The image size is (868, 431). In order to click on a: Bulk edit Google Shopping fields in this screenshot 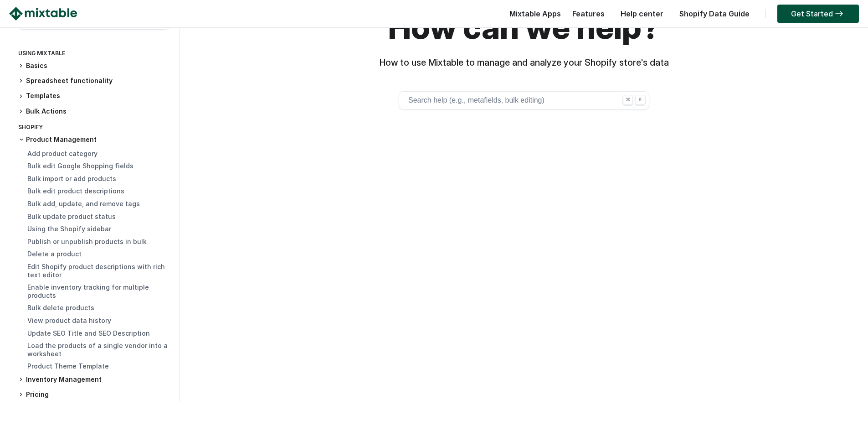, I will do `click(80, 165)`.